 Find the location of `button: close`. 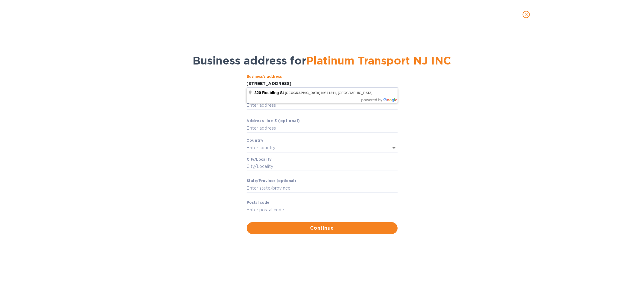

button: close is located at coordinates (526, 15).